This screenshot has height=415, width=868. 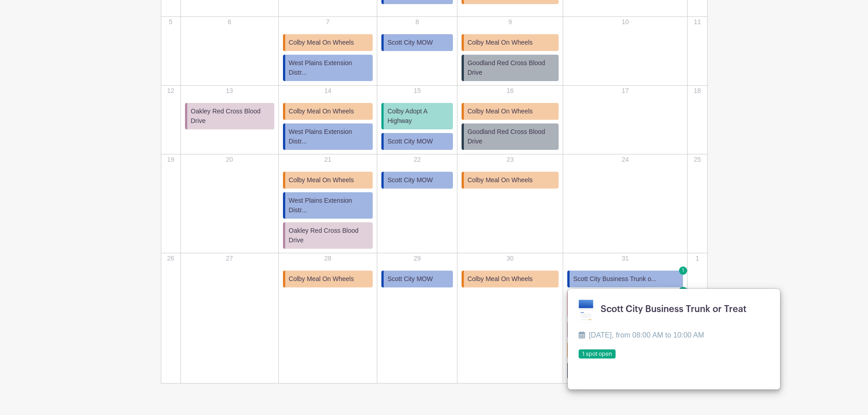 I want to click on a: Scott City Business Trunk o... 1, so click(x=625, y=279).